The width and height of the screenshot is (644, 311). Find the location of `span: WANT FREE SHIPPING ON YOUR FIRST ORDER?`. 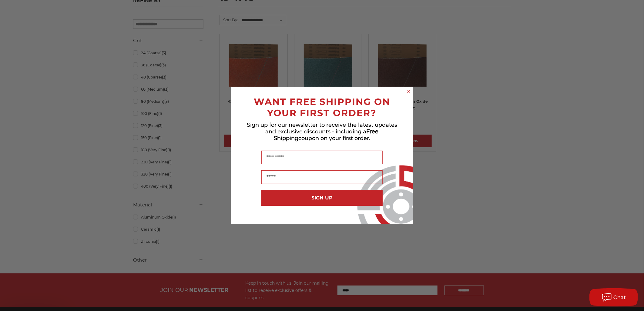

span: WANT FREE SHIPPING ON YOUR FIRST ORDER? is located at coordinates (322, 107).